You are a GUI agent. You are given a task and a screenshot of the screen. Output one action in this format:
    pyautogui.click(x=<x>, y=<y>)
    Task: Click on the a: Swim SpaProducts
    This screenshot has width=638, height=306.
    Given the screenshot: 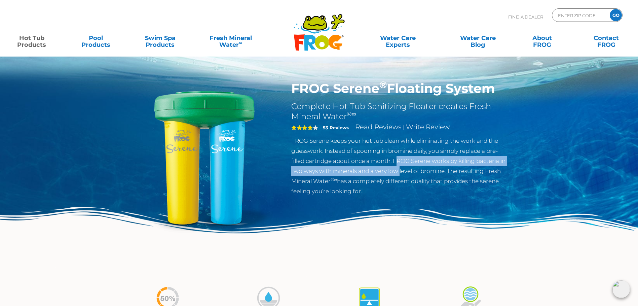 What is the action you would take?
    pyautogui.click(x=160, y=38)
    